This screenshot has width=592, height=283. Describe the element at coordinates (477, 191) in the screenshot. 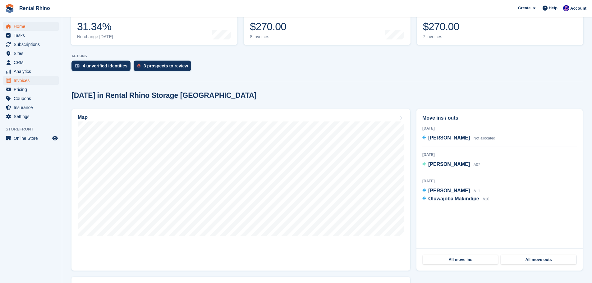

I see `span: A11` at that location.